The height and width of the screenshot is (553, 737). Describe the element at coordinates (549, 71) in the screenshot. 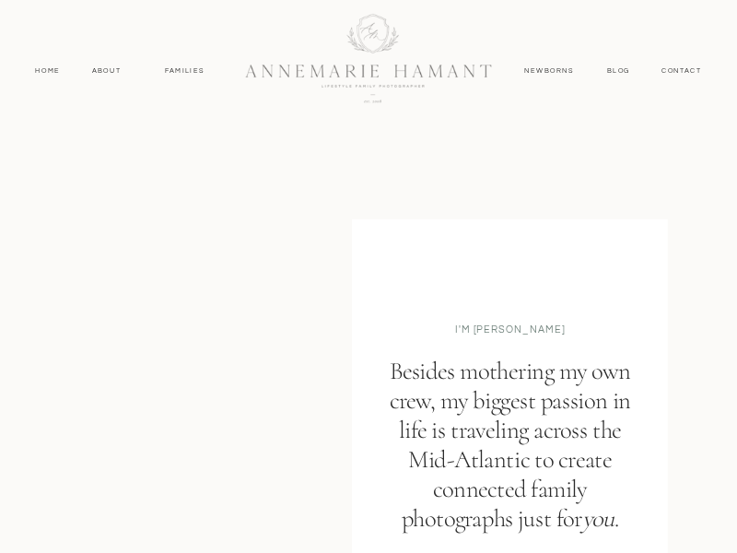

I see `a: Newborns` at that location.